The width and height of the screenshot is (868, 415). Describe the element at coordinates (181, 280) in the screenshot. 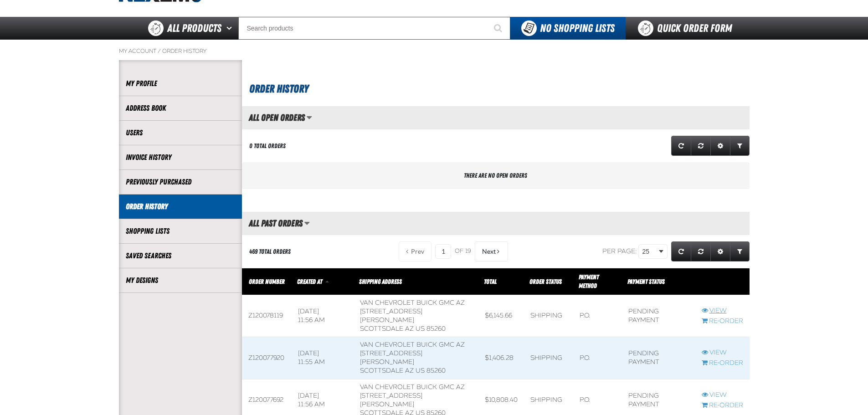

I see `a: My Designs` at that location.